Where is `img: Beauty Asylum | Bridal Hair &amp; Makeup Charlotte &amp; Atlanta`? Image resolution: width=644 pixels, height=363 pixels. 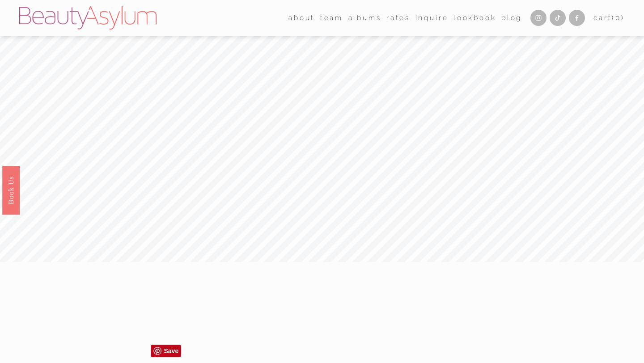
img: Beauty Asylum | Bridal Hair &amp; Makeup Charlotte &amp; Atlanta is located at coordinates (87, 18).